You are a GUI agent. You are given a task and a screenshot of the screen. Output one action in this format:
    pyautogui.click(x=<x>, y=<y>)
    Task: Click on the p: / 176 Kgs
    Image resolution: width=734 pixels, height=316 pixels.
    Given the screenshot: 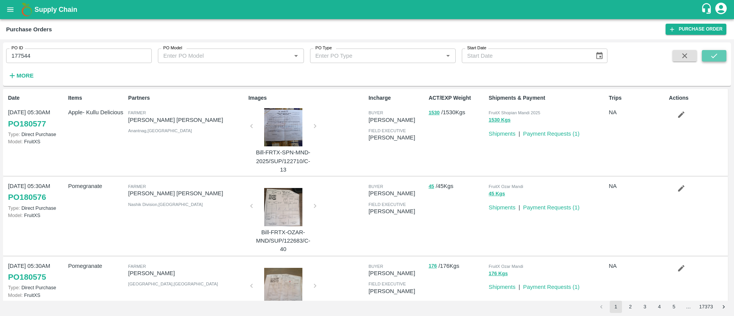 What is the action you would take?
    pyautogui.click(x=457, y=266)
    